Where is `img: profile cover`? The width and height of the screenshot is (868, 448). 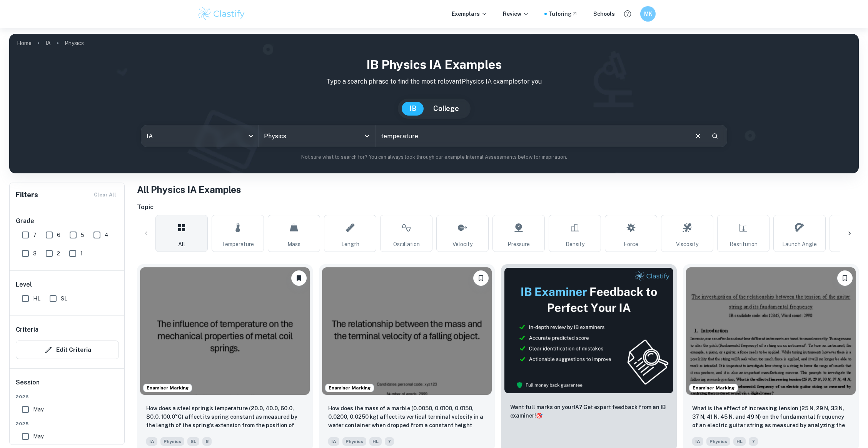
img: profile cover is located at coordinates (434, 103).